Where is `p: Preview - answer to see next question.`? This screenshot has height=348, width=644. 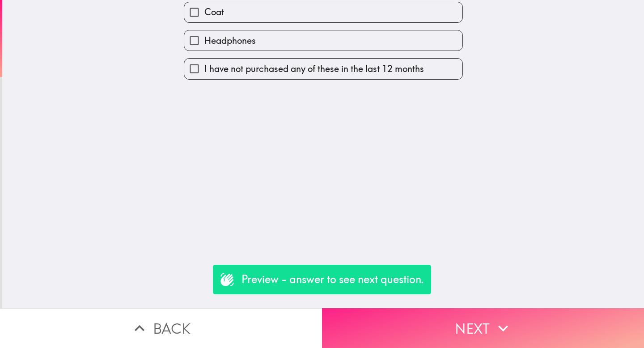
p: Preview - answer to see next question. is located at coordinates (333, 280).